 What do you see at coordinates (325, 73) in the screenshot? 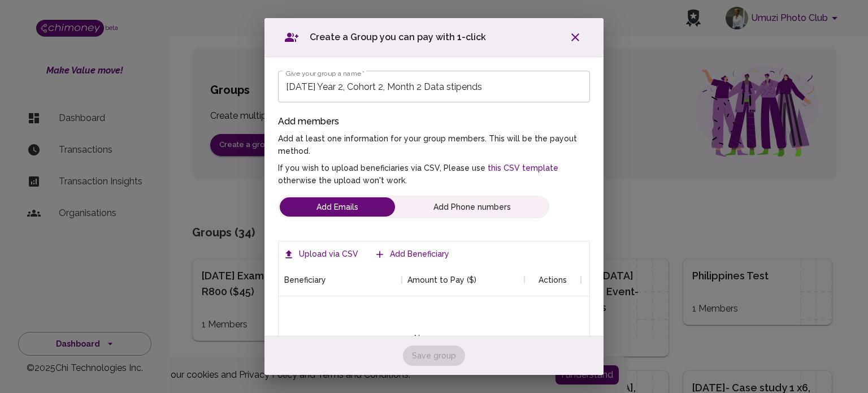
I see `label: Give your group a name` at bounding box center [325, 73].